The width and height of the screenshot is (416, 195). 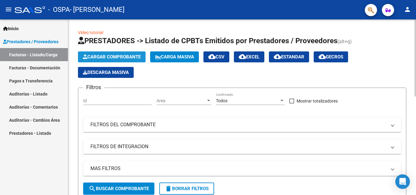 I want to click on button: Cargar Comprobante, so click(x=112, y=57).